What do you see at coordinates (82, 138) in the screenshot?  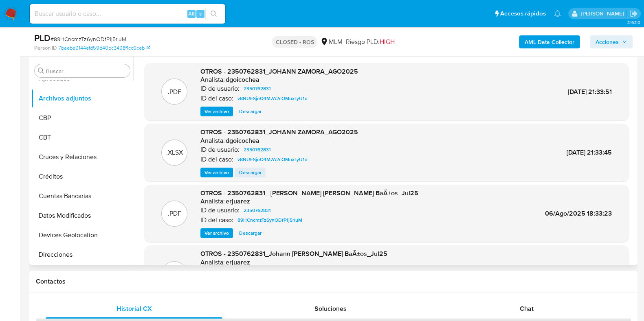 I see `button: CBT` at bounding box center [82, 138].